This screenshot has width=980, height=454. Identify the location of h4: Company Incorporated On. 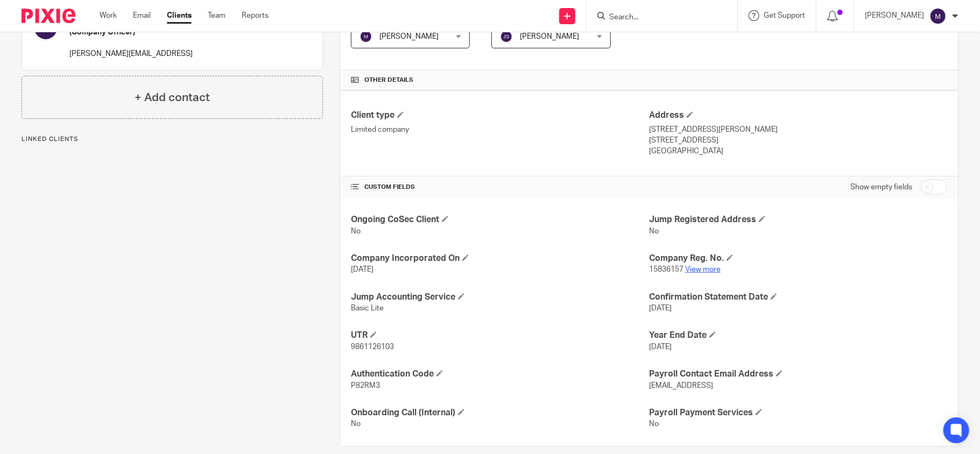
(500, 258).